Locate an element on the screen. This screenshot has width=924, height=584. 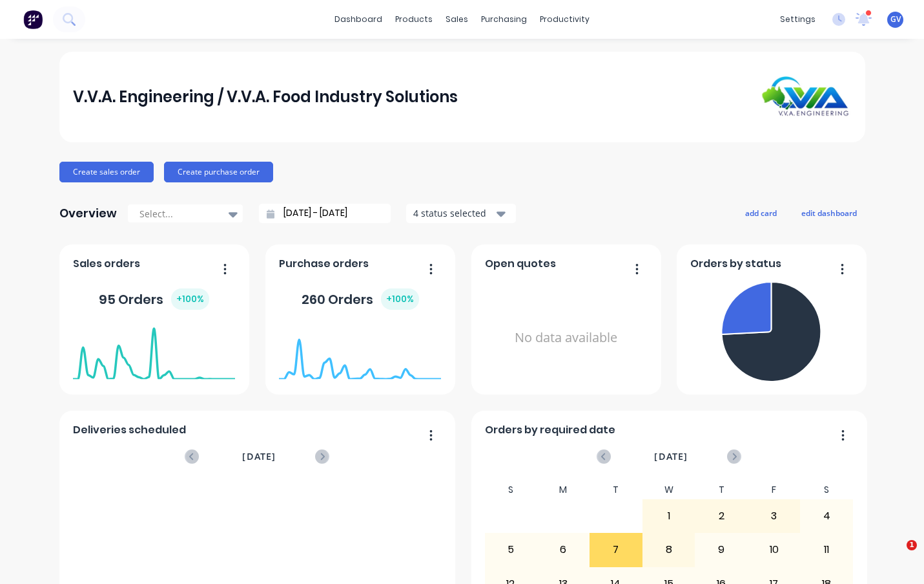
button: add card is located at coordinates (760, 213).